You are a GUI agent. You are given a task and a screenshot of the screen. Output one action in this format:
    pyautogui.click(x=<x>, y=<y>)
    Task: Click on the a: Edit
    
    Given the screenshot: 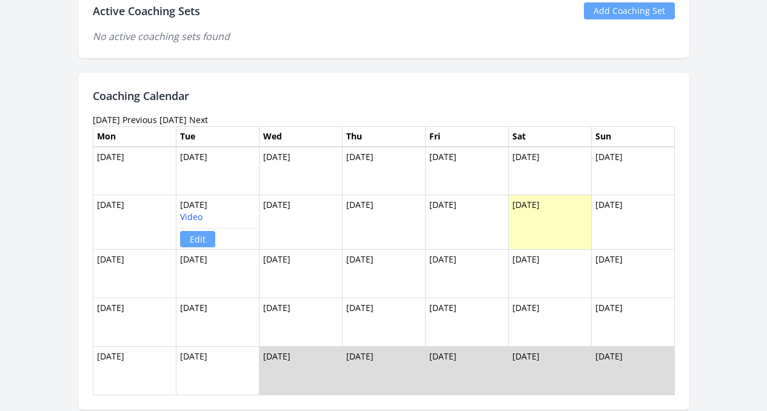 What is the action you would take?
    pyautogui.click(x=198, y=239)
    